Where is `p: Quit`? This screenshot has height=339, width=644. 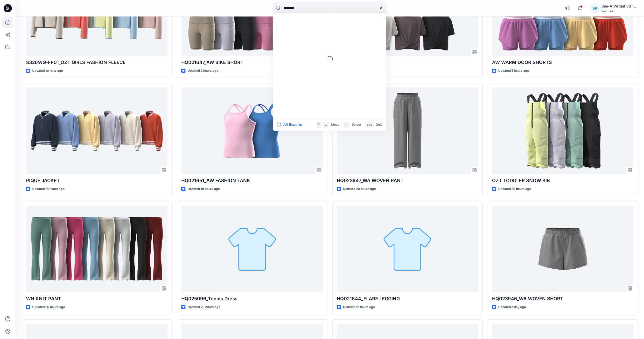 p: Quit is located at coordinates (379, 124).